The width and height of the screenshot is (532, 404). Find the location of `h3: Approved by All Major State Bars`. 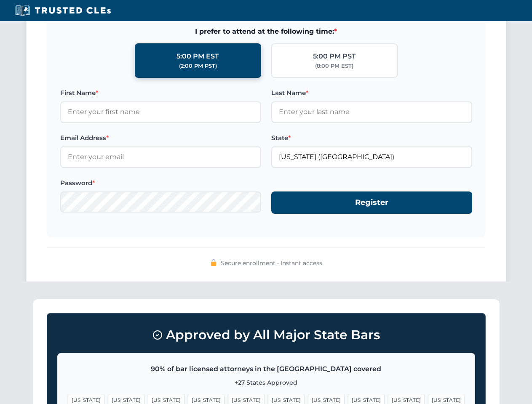

h3: Approved by All Major State Bars is located at coordinates (266, 335).